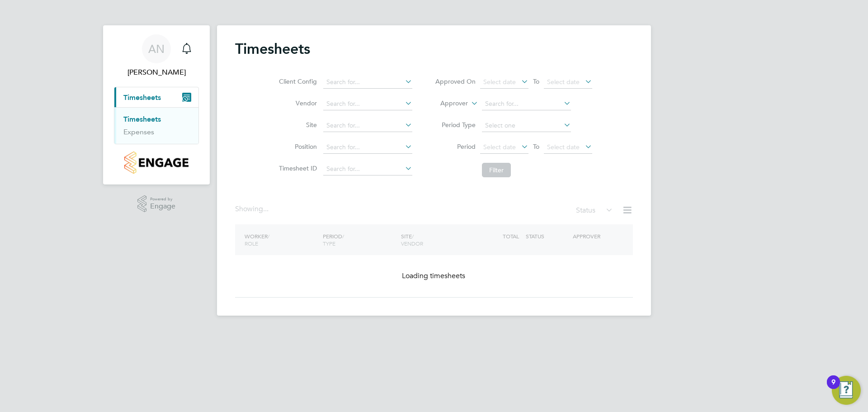 The height and width of the screenshot is (412, 868). Describe the element at coordinates (455, 146) in the screenshot. I see `label: Period` at that location.